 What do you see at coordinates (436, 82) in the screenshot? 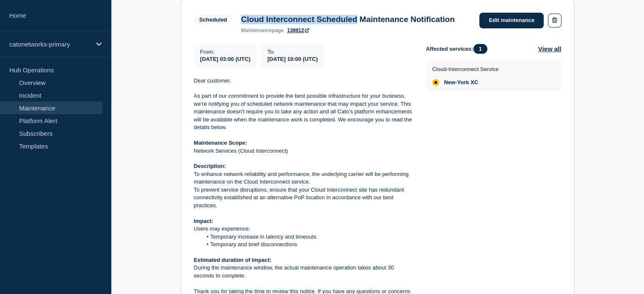
I see `div: affected` at bounding box center [436, 82].